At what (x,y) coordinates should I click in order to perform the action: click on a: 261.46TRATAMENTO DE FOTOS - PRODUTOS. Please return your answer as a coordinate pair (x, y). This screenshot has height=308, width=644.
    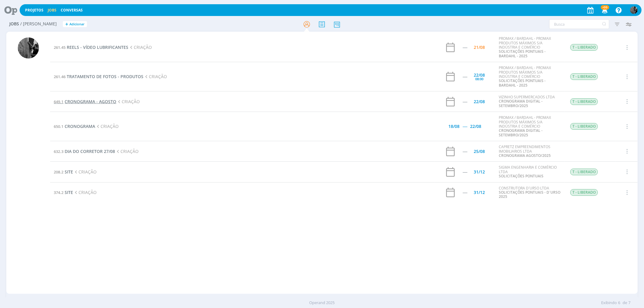
    Looking at the image, I should click on (99, 76).